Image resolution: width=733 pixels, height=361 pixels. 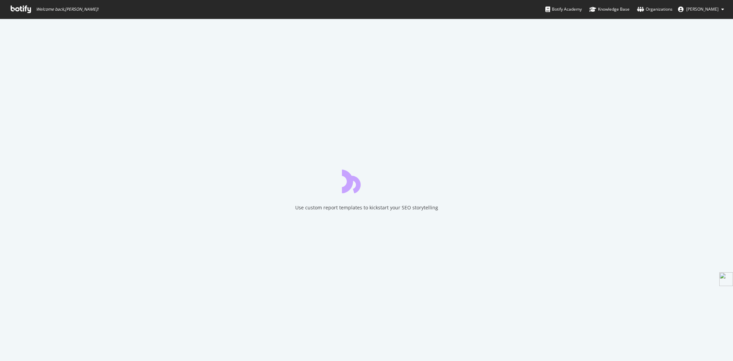 What do you see at coordinates (367, 181) in the screenshot?
I see `div: animation` at bounding box center [367, 181].